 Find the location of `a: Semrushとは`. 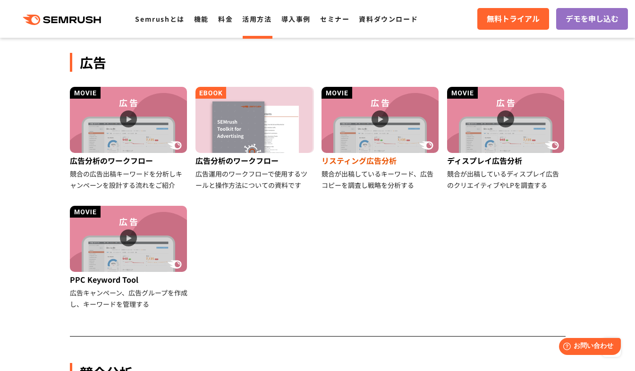

a: Semrushとは is located at coordinates (159, 19).